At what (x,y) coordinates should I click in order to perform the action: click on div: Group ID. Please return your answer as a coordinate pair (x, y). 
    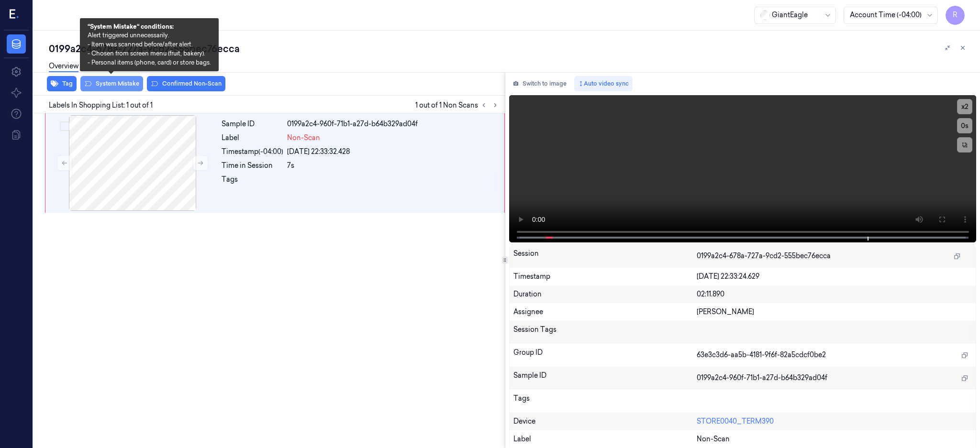
    Looking at the image, I should click on (605, 355).